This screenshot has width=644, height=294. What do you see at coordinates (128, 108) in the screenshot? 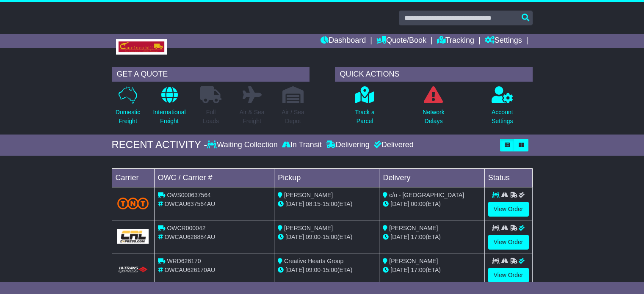
I see `a: DomesticFreight` at bounding box center [128, 108].